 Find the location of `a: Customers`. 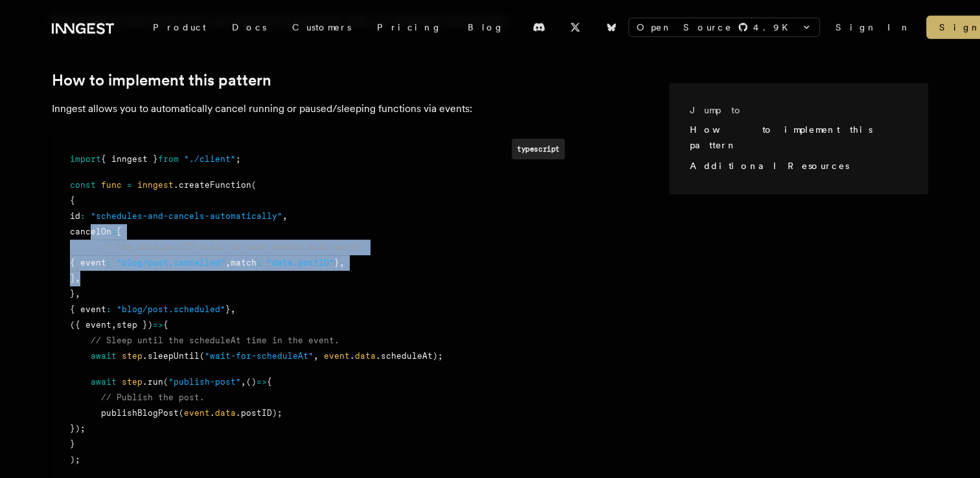

a: Customers is located at coordinates (321, 27).